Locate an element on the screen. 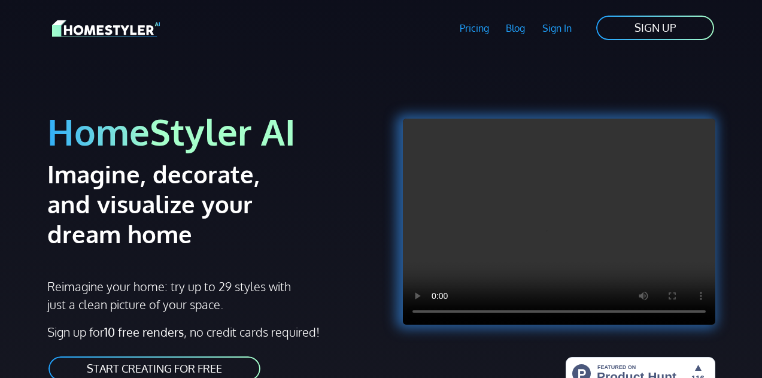 This screenshot has height=378, width=762. h2: Imagine, decorate, and visualize your dream home is located at coordinates (178, 204).